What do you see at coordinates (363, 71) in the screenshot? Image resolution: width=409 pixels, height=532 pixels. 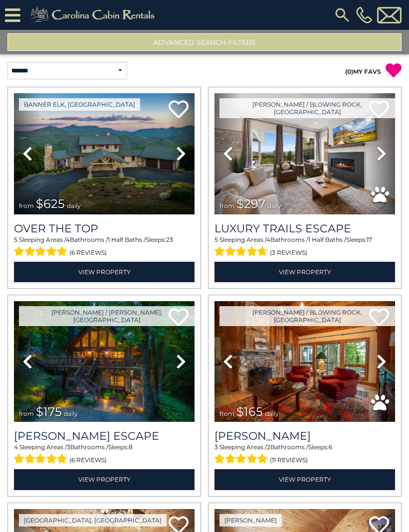 I see `a: (0)MY FAVS` at bounding box center [363, 71].